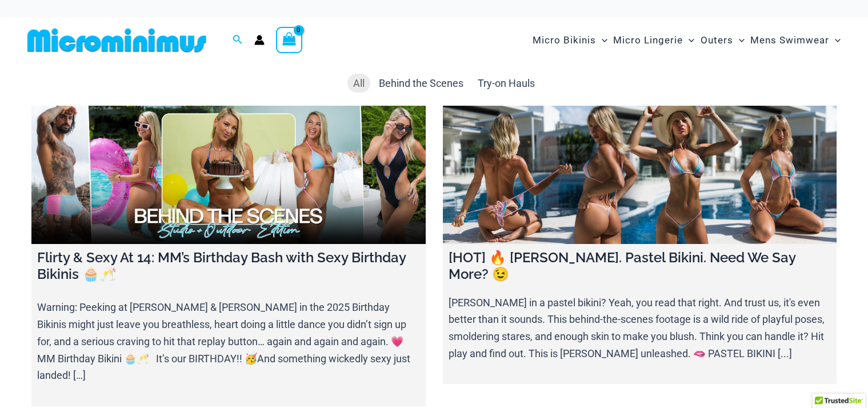 This screenshot has width=868, height=408. What do you see at coordinates (359, 83) in the screenshot?
I see `span: All` at bounding box center [359, 83].